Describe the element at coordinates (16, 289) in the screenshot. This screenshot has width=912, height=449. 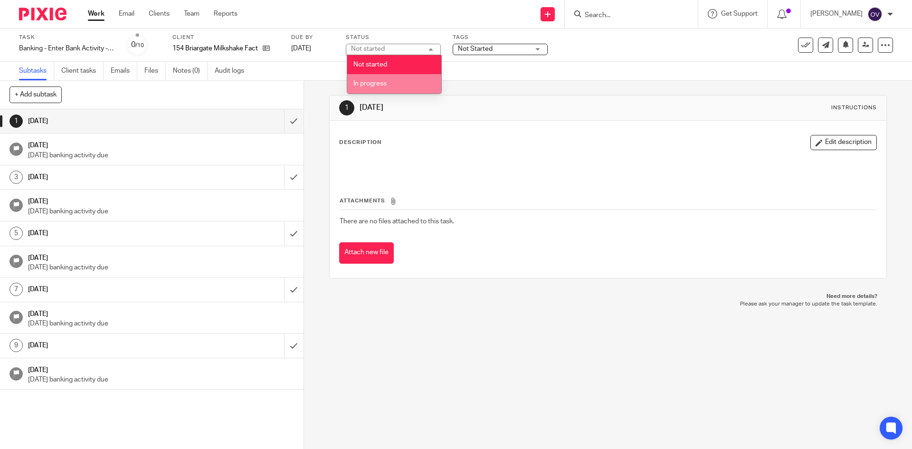
I see `div: 7` at that location.